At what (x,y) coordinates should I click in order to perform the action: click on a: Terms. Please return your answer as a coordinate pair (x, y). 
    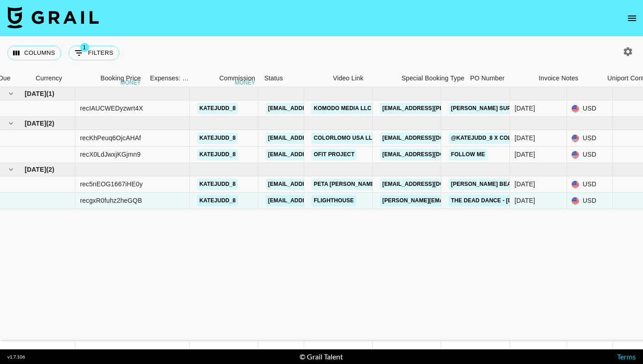
    Looking at the image, I should click on (626, 357).